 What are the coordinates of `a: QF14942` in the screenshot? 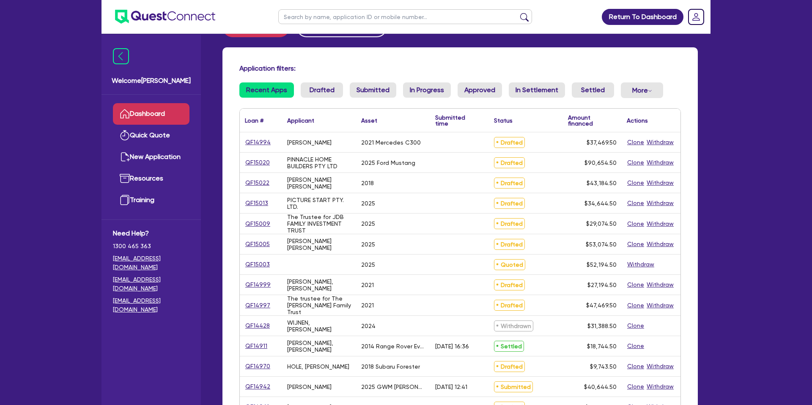 It's located at (258, 387).